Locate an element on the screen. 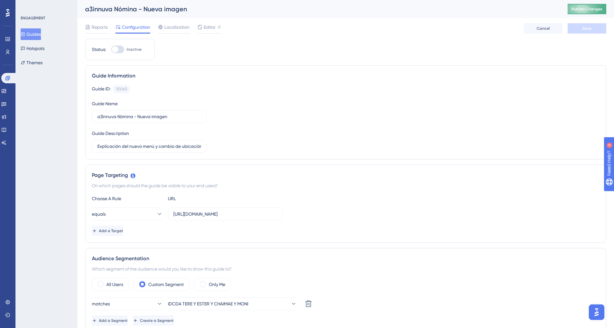  label: All Users is located at coordinates (115, 284).